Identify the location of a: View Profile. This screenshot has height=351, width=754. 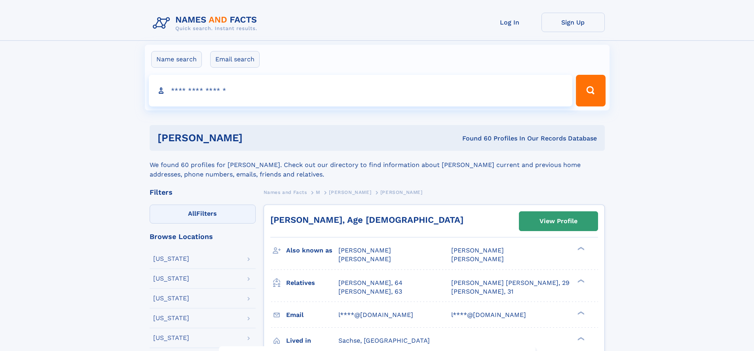
(558, 221).